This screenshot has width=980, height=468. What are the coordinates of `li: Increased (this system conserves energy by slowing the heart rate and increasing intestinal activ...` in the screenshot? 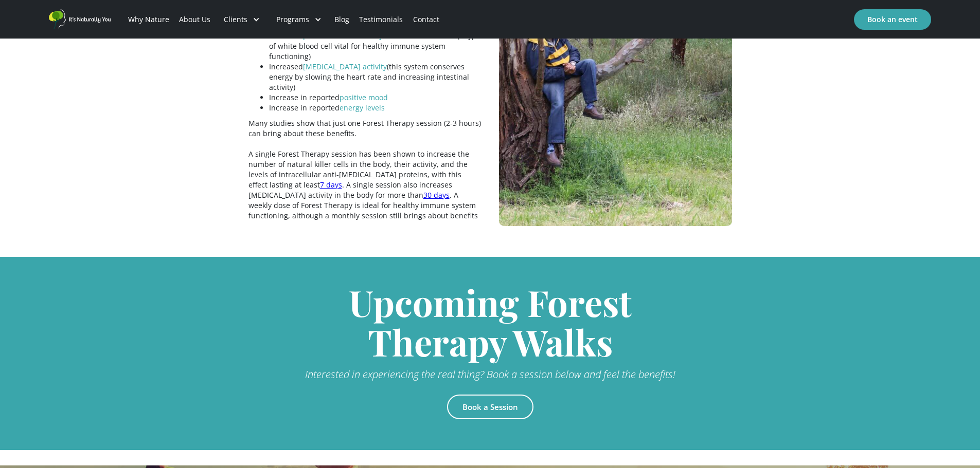 It's located at (375, 77).